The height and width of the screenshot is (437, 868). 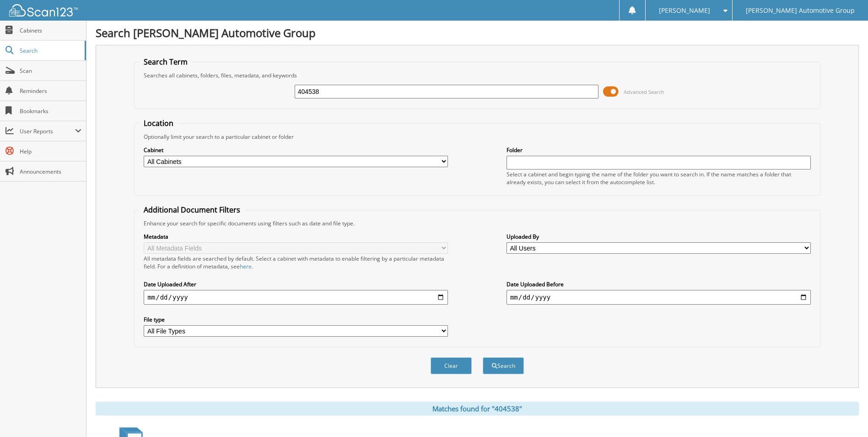 What do you see at coordinates (50, 90) in the screenshot?
I see `span: Reminders` at bounding box center [50, 90].